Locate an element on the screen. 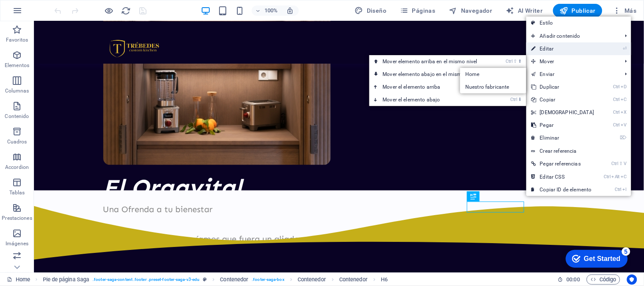 The height and width of the screenshot is (286, 644). i: Este elemento es un preajuste personalizable is located at coordinates (205, 279).